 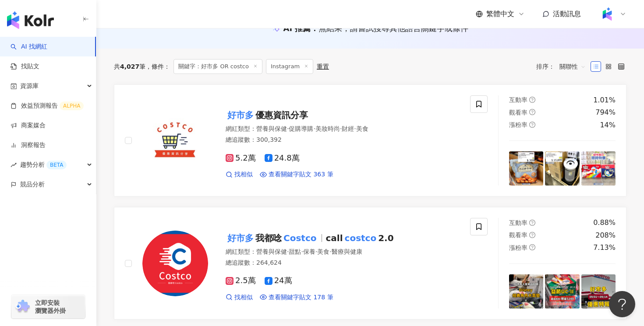 What do you see at coordinates (500, 14) in the screenshot?
I see `span: 繁體中文` at bounding box center [500, 14].